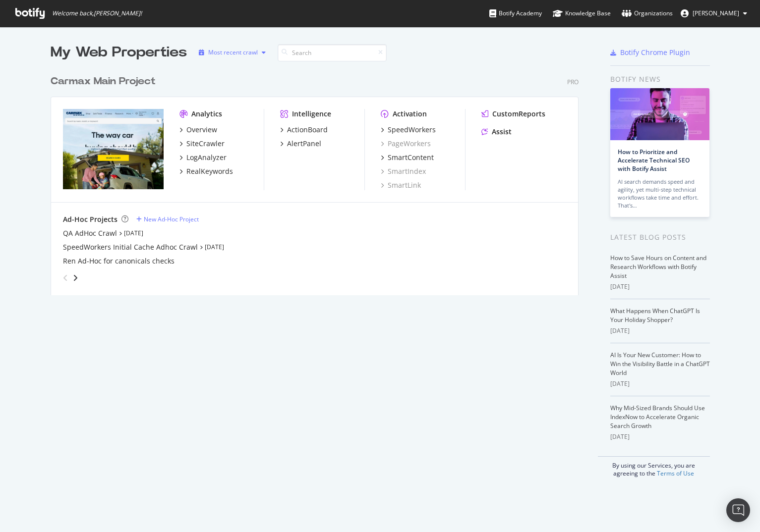  Describe the element at coordinates (113, 149) in the screenshot. I see `img: carmax.com` at that location.